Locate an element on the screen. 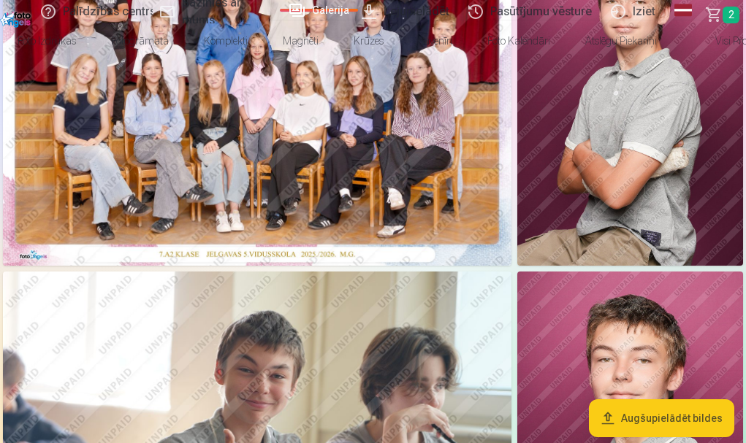 Image resolution: width=746 pixels, height=443 pixels. span: 2 is located at coordinates (730, 15).